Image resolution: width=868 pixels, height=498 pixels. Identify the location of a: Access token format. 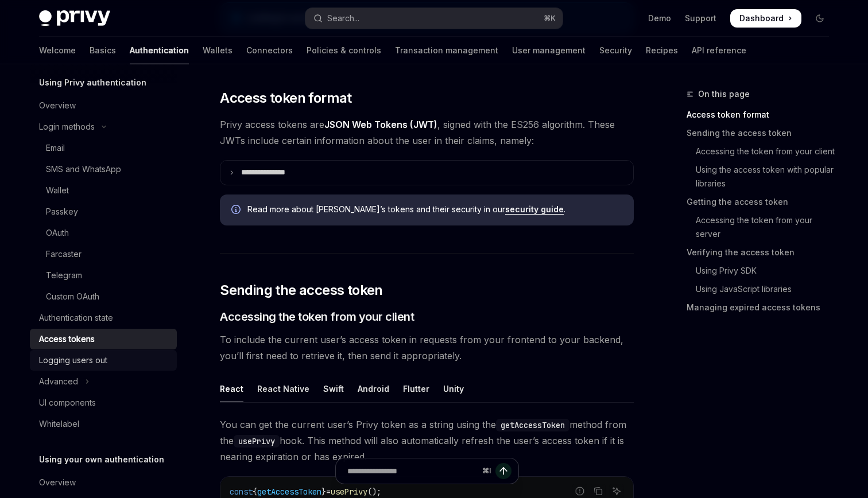
(763, 115).